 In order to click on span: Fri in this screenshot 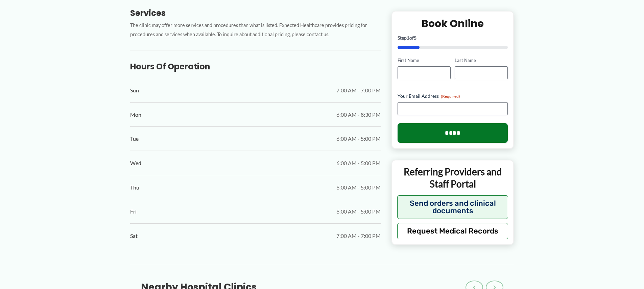, I will do `click(133, 212)`.